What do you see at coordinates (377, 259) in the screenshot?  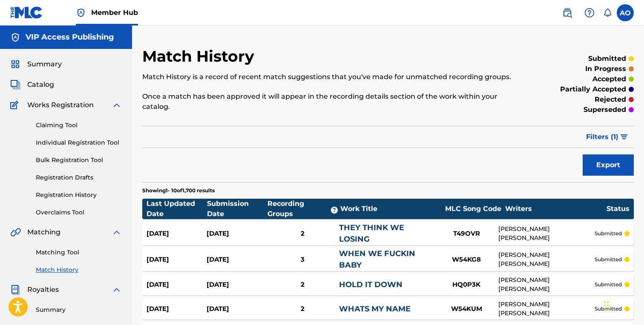 I see `a: WHEN WE FUCKIN BABY` at bounding box center [377, 259].